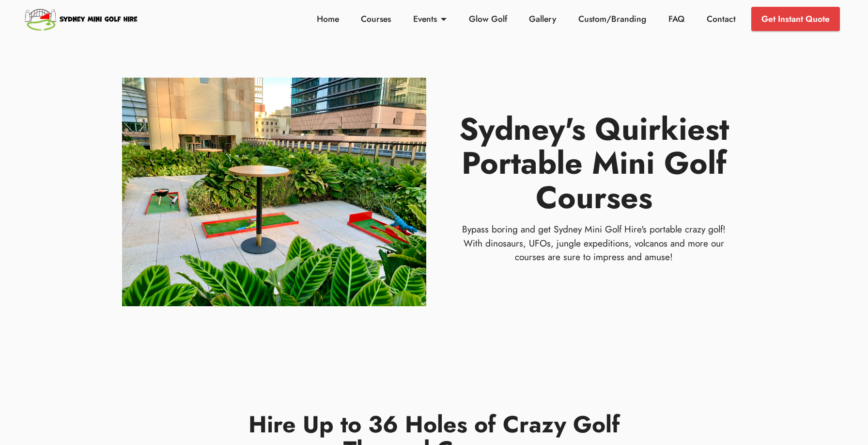  I want to click on a: Gallery, so click(543, 19).